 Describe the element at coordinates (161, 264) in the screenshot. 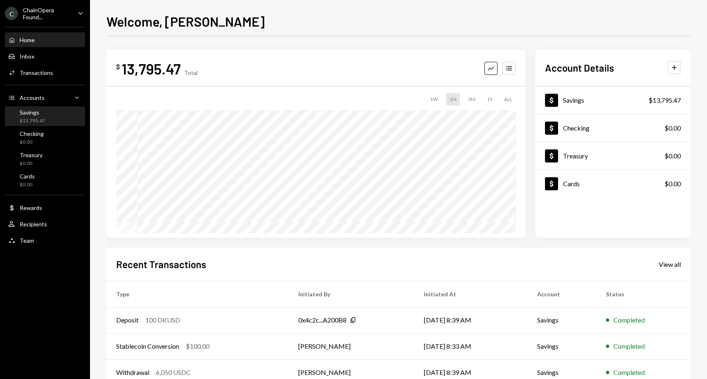

I see `h2: Recent Transactions` at that location.